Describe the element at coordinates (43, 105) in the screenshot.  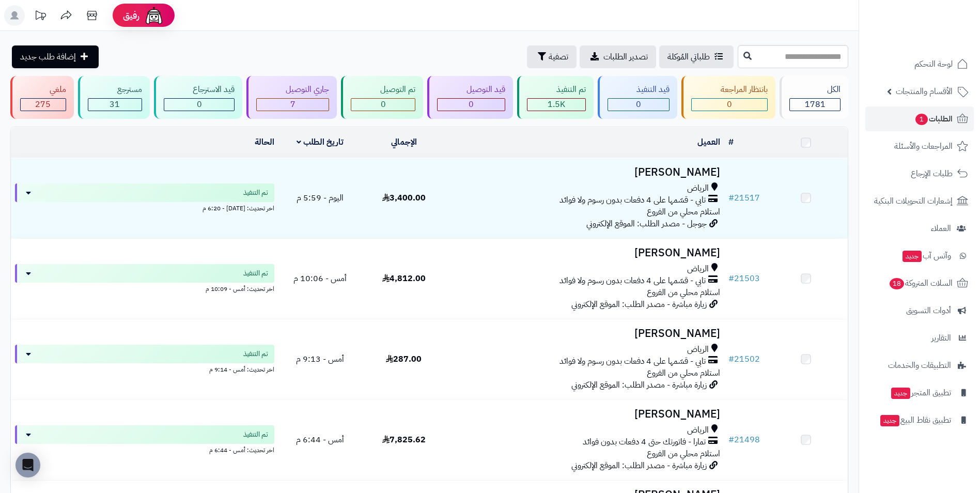
I see `div: 275` at that location.